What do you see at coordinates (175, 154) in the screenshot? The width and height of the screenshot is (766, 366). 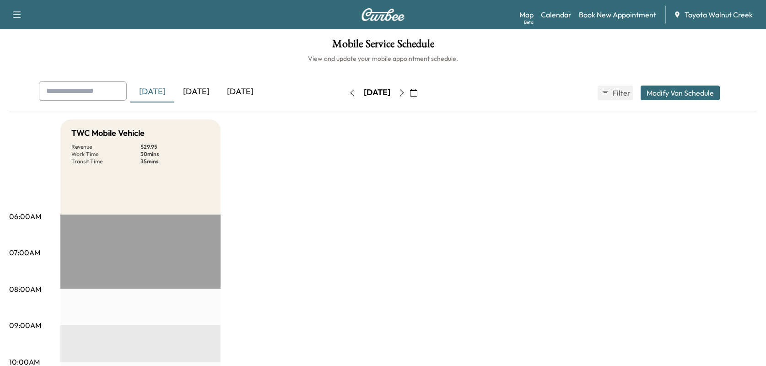 I see `p: 30 mins` at bounding box center [175, 154].